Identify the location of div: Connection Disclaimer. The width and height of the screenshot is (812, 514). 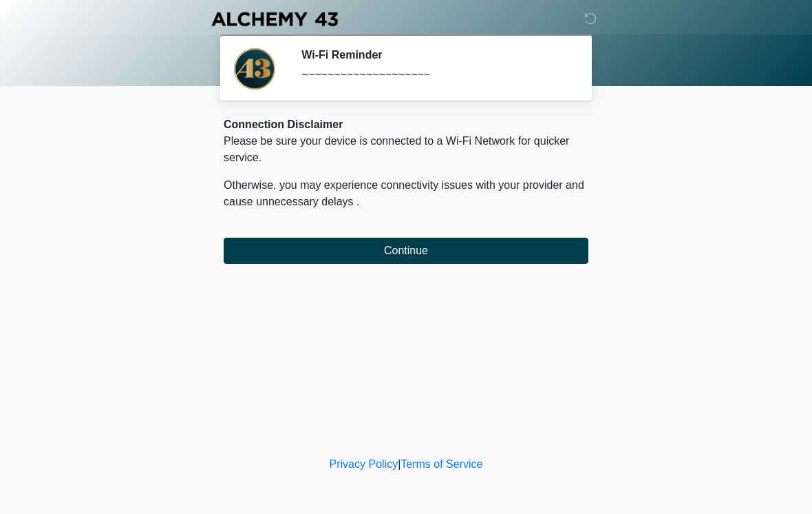
(406, 124).